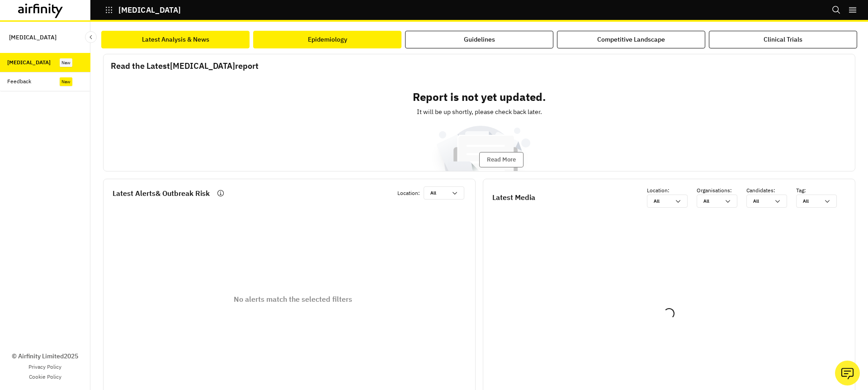 Image resolution: width=868 pixels, height=390 pixels. I want to click on button: Read More, so click(502, 160).